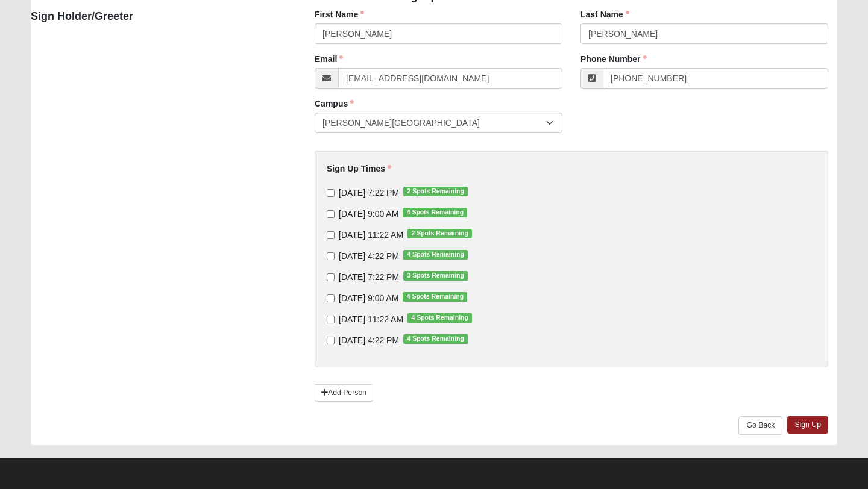 This screenshot has height=489, width=868. I want to click on a: Sign Up, so click(808, 424).